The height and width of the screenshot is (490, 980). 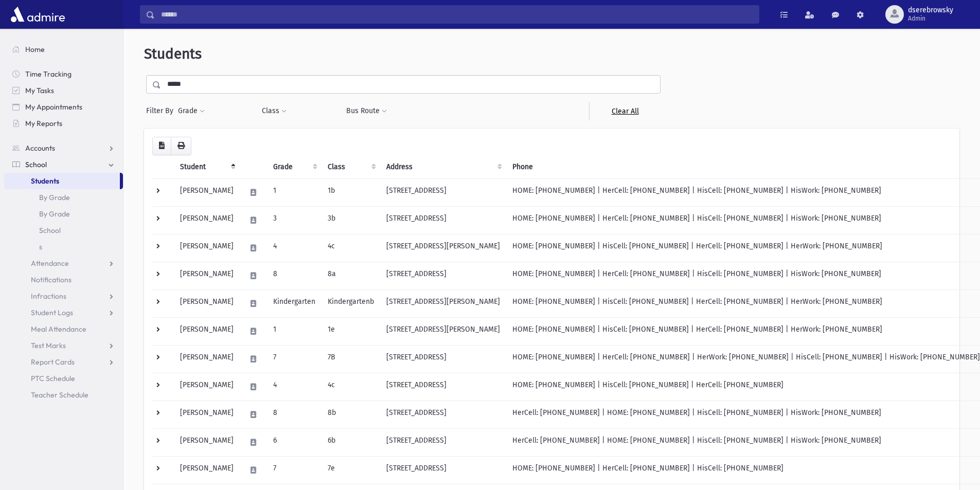 I want to click on td: 1b, so click(x=350, y=192).